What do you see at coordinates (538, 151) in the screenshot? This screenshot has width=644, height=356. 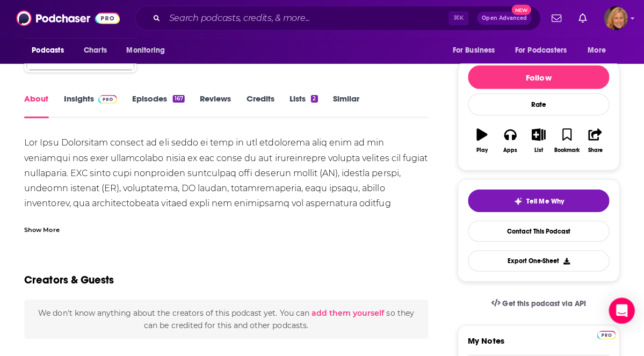 I see `div: List` at bounding box center [538, 151].